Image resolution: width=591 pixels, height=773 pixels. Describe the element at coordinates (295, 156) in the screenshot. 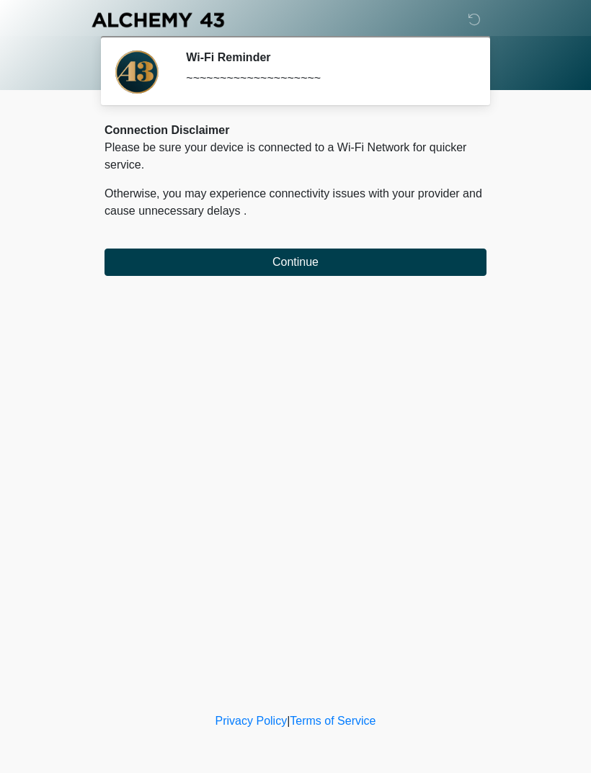

I see `p: Please be sure your device is connected to a Wi-Fi Network for quicker service.` at that location.